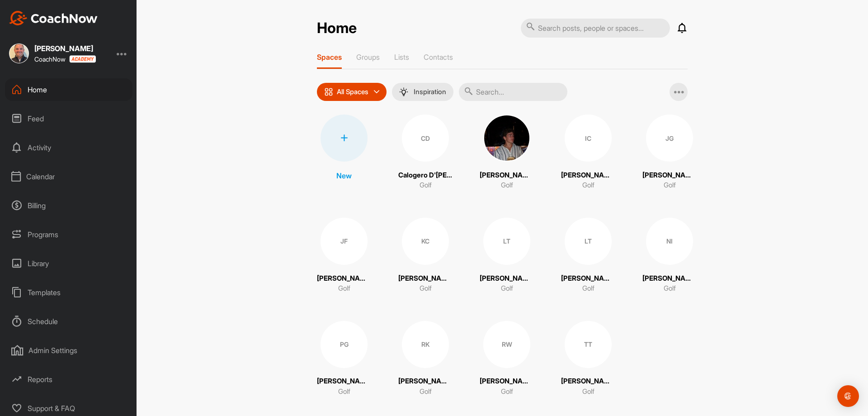 The width and height of the screenshot is (868, 416). Describe the element at coordinates (69, 235) in the screenshot. I see `div: Programs` at that location.